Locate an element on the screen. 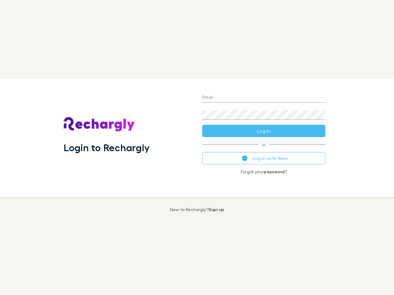 The image size is (394, 295). button: Log in with Xero is located at coordinates (263, 158).